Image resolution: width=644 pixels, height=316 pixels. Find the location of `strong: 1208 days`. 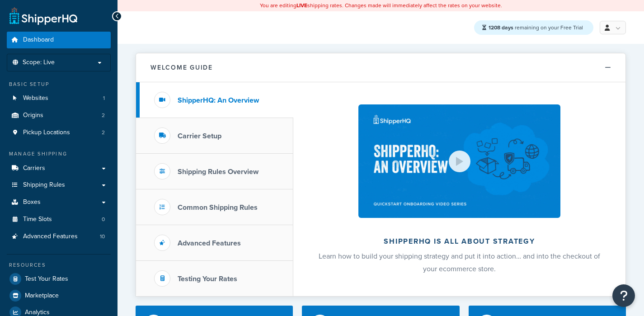

strong: 1208 days is located at coordinates (501, 28).